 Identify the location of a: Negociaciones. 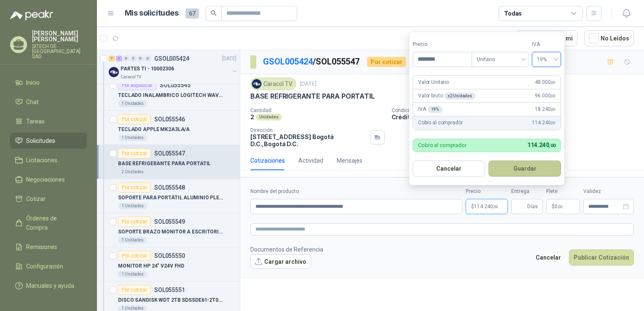
(48, 179).